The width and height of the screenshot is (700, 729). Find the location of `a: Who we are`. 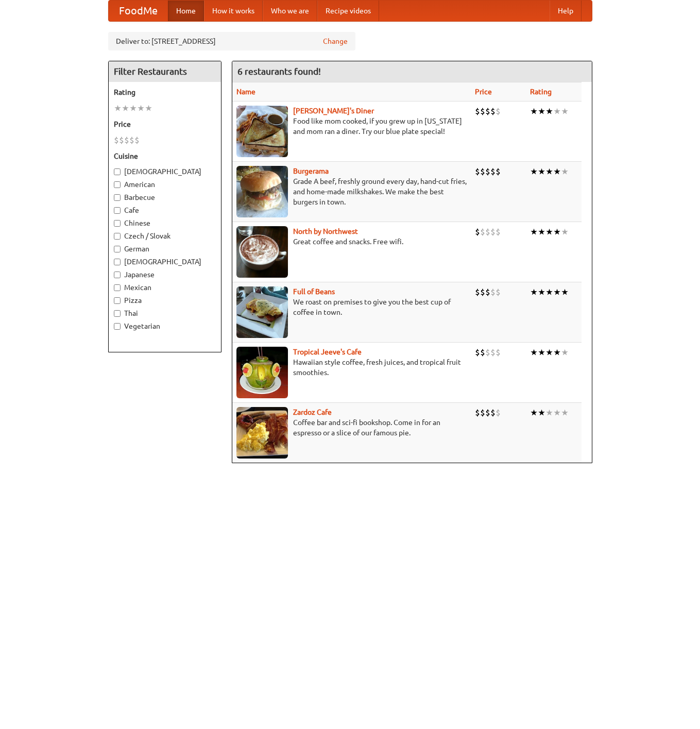

a: Who we are is located at coordinates (290, 10).